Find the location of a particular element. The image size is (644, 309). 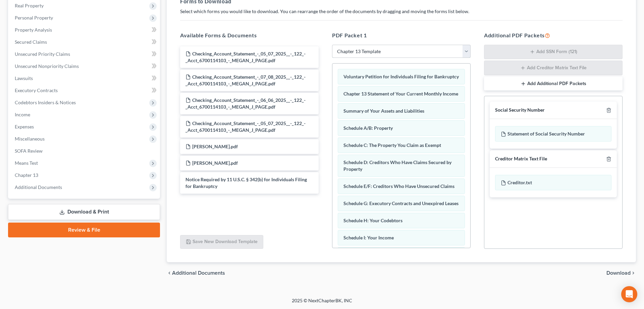

span: Summary of Your Assets and Liabilities is located at coordinates (384, 110).